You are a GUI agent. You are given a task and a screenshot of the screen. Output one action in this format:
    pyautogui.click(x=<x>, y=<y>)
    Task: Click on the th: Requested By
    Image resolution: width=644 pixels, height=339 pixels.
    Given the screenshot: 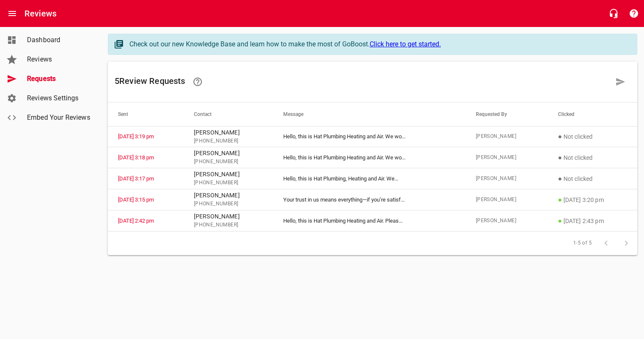 What is the action you would take?
    pyautogui.click(x=506, y=114)
    